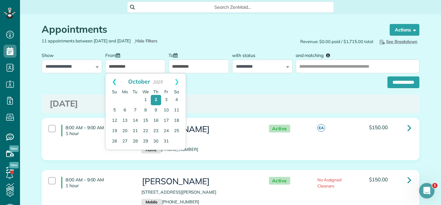 The image size is (441, 205). What do you see at coordinates (177, 121) in the screenshot?
I see `a: 18` at bounding box center [177, 121].